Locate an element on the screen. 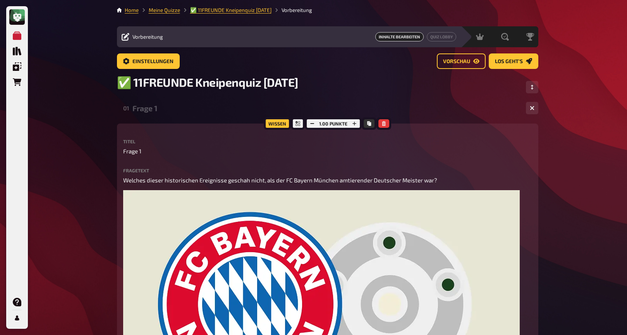  button: Einstellungen is located at coordinates (148, 61).